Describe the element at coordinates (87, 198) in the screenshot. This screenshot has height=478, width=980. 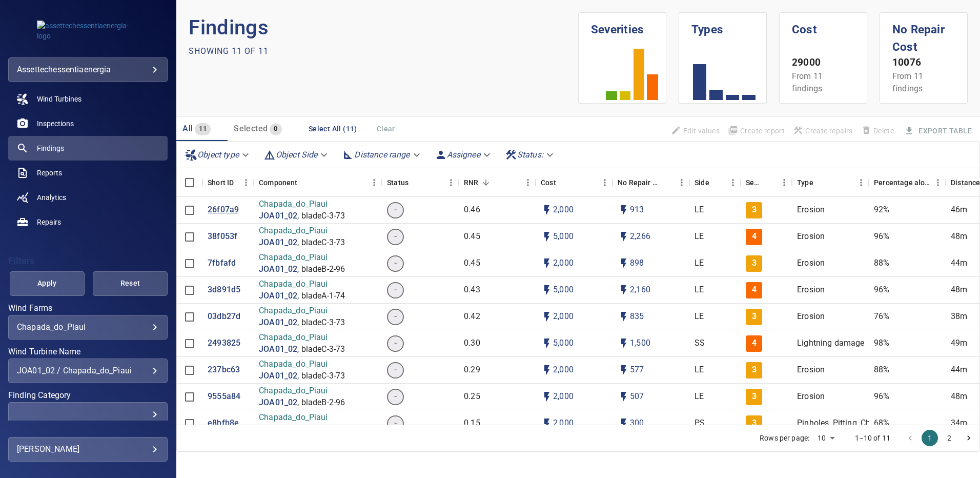
I see `a: analytics noActive` at that location.